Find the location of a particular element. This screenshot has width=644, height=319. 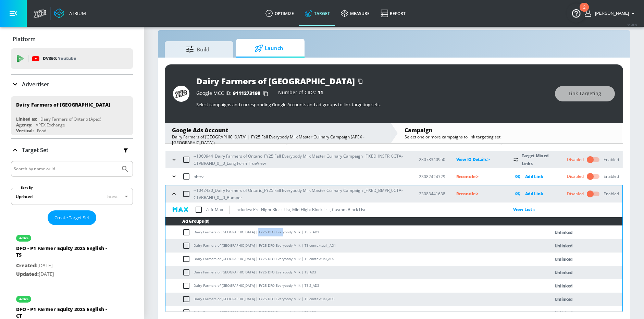

p: --1042430_Dairy Farmers of Ontario_FY25 Fall Everybody Milk Master Culinary Campaign _FIXED_BMPR_... is located at coordinates (300, 194).